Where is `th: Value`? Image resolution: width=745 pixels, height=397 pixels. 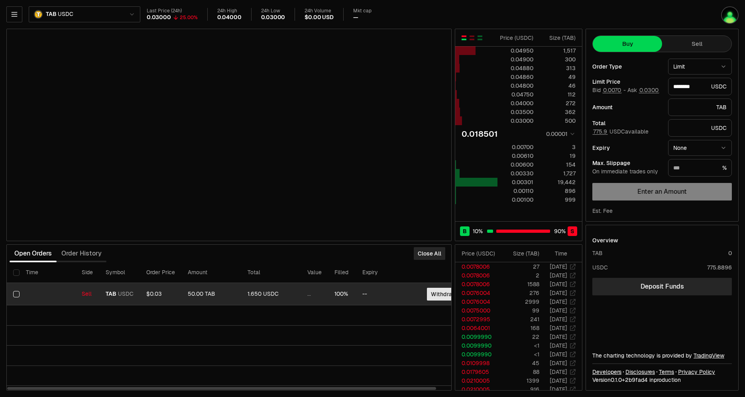 th: Value is located at coordinates (314, 273).